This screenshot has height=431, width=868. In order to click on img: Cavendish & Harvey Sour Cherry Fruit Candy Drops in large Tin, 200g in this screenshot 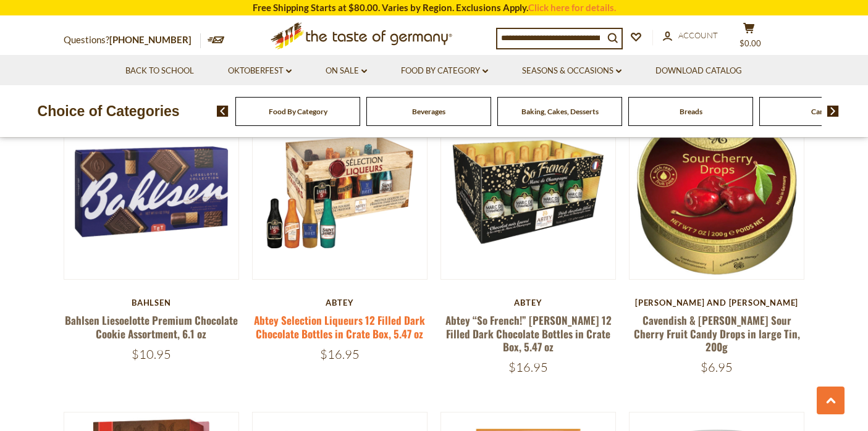, I will do `click(716, 192)`.